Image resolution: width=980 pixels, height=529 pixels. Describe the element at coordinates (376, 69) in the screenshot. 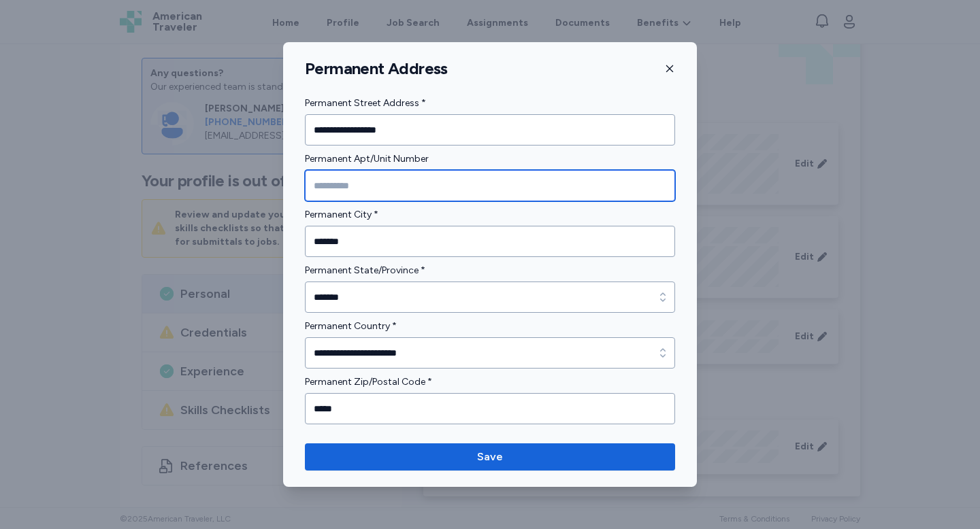

I see `h1: Permanent Address` at that location.